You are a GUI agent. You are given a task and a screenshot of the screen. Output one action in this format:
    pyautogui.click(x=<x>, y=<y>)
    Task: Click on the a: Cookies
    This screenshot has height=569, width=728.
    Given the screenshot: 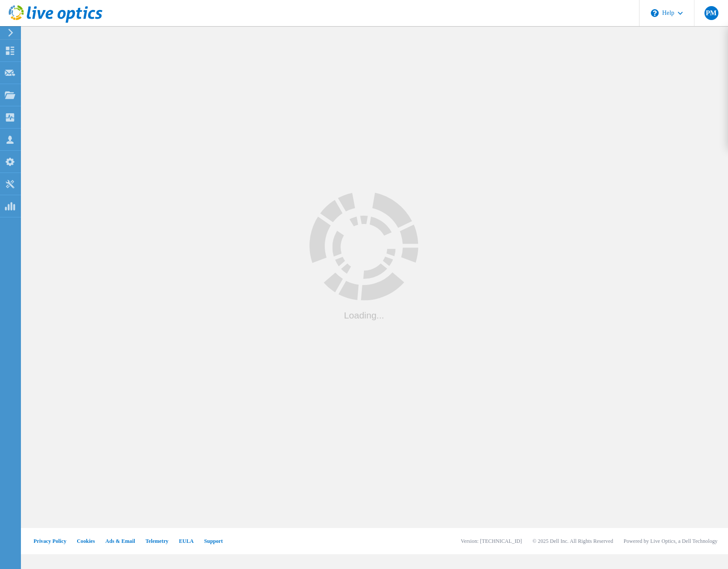 What is the action you would take?
    pyautogui.click(x=86, y=541)
    